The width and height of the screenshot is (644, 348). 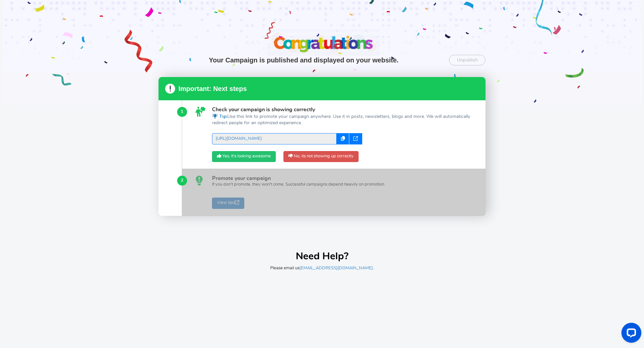 What do you see at coordinates (322, 89) in the screenshot?
I see `h3: Important: Next steps` at bounding box center [322, 89].